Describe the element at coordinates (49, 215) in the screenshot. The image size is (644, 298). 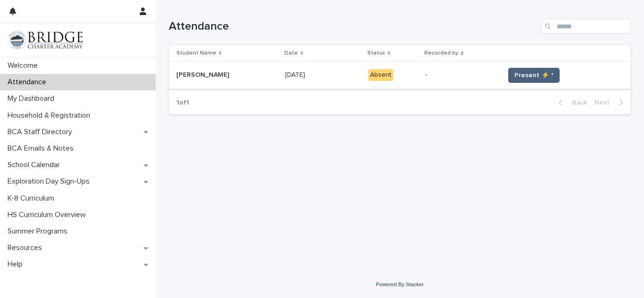
I see `p: HS Curriculum Overview` at that location.